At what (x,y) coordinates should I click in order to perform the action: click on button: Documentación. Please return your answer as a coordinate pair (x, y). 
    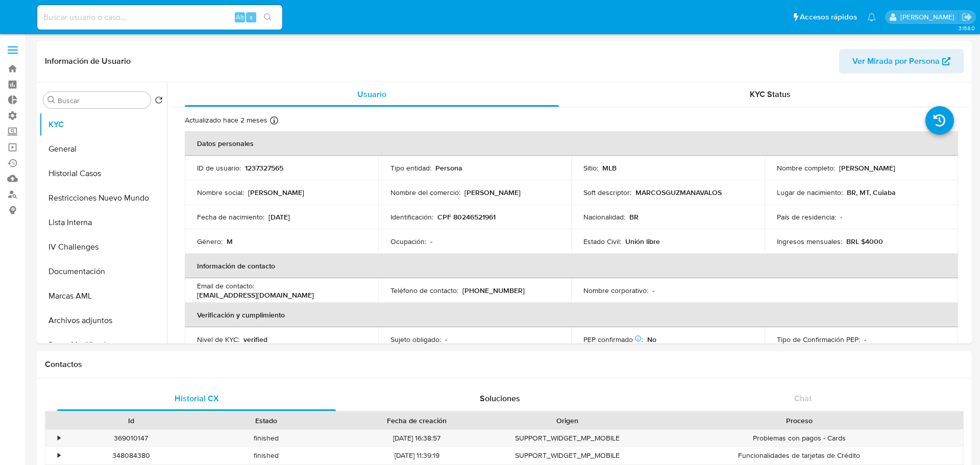
    Looking at the image, I should click on (103, 272).